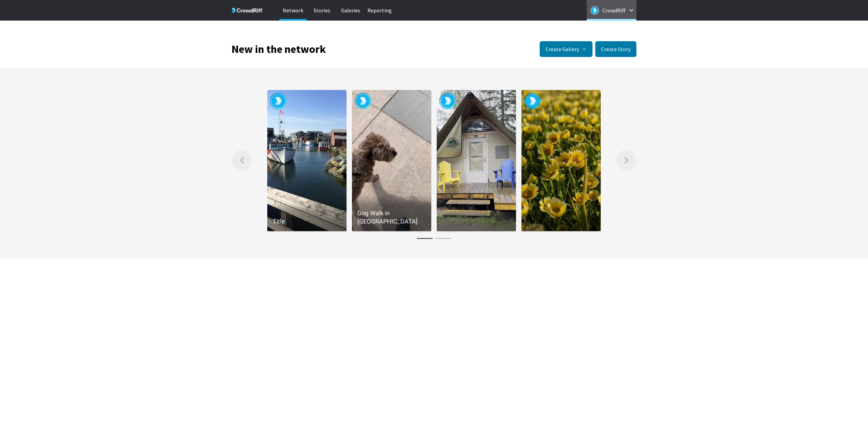  I want to click on button: Create Gallery, so click(566, 49).